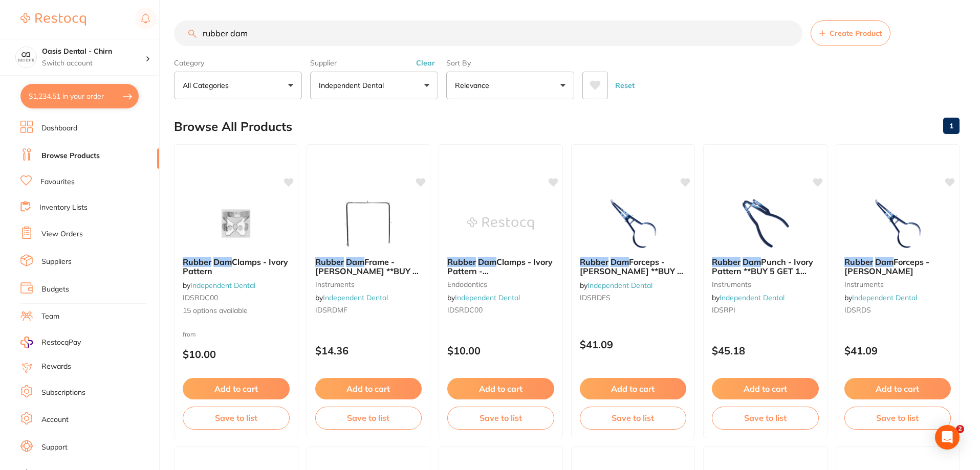  I want to click on a: View Orders, so click(62, 234).